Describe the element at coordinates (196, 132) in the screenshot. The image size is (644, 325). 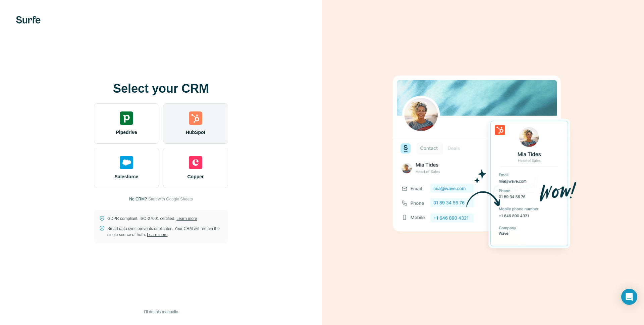
I see `span: HubSpot` at that location.